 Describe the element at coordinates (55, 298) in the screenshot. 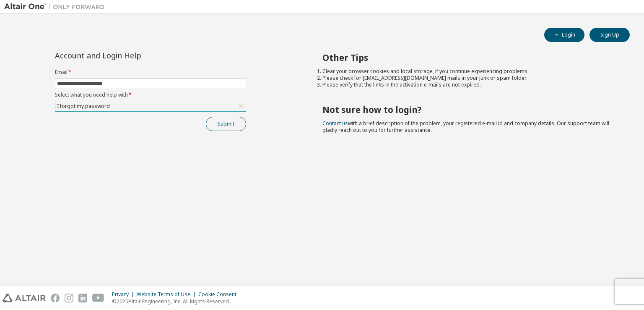

I see `img: facebook.svg` at that location.